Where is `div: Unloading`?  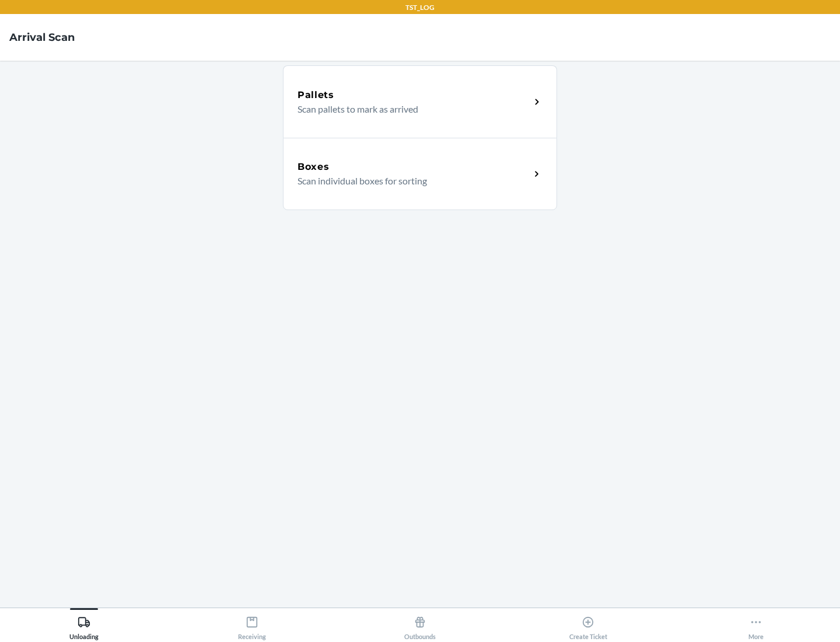 div: Unloading is located at coordinates (84, 626).